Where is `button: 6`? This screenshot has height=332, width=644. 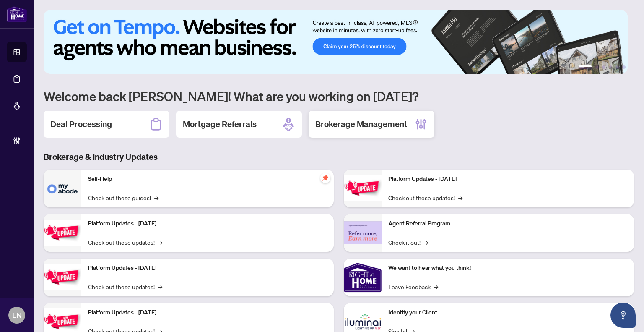 button: 6 is located at coordinates (624, 67).